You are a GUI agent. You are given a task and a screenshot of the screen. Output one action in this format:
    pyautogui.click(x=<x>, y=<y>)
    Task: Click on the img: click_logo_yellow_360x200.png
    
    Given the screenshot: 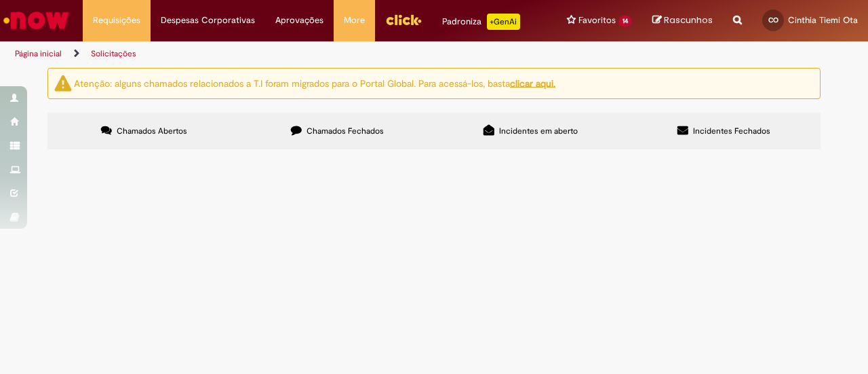 What is the action you would take?
    pyautogui.click(x=404, y=20)
    